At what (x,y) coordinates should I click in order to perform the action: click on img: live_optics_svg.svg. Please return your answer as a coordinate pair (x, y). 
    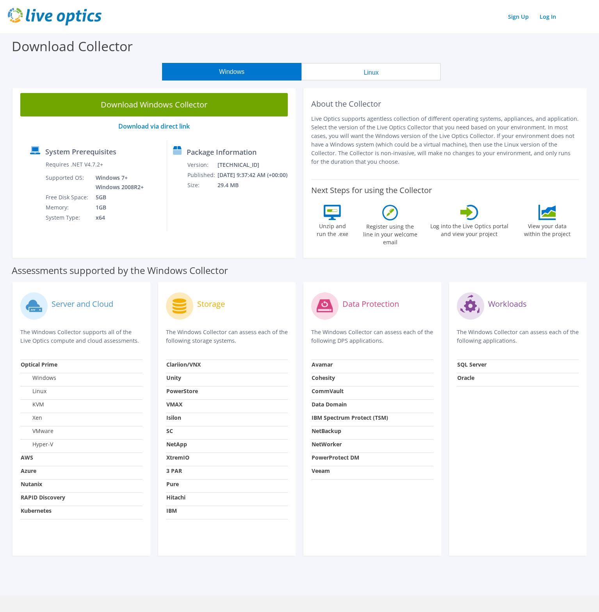
    Looking at the image, I should click on (55, 16).